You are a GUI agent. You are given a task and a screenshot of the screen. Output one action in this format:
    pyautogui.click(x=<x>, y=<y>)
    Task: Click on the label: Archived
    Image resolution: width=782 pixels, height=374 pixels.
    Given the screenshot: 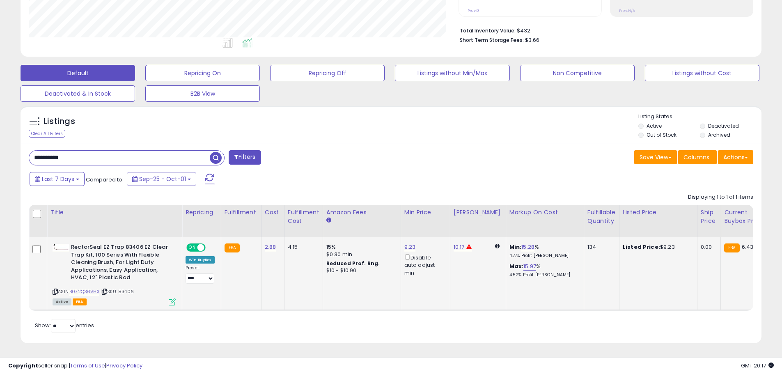 What is the action you would take?
    pyautogui.click(x=719, y=135)
    